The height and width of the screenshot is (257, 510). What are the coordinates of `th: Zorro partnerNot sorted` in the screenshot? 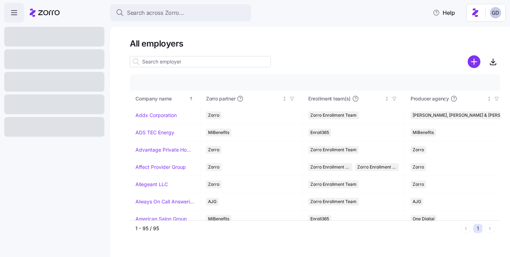 It's located at (252, 99).